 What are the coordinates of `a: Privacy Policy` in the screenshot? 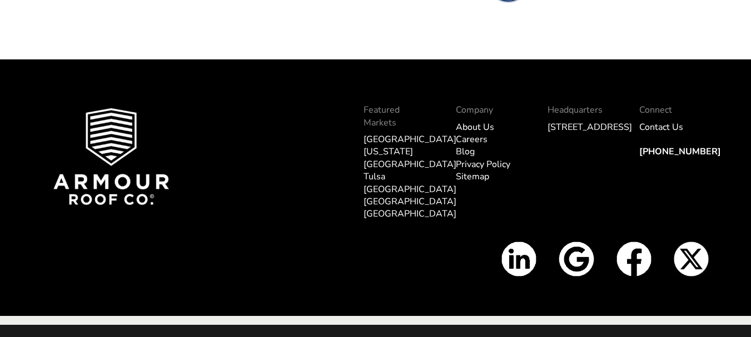 It's located at (483, 164).